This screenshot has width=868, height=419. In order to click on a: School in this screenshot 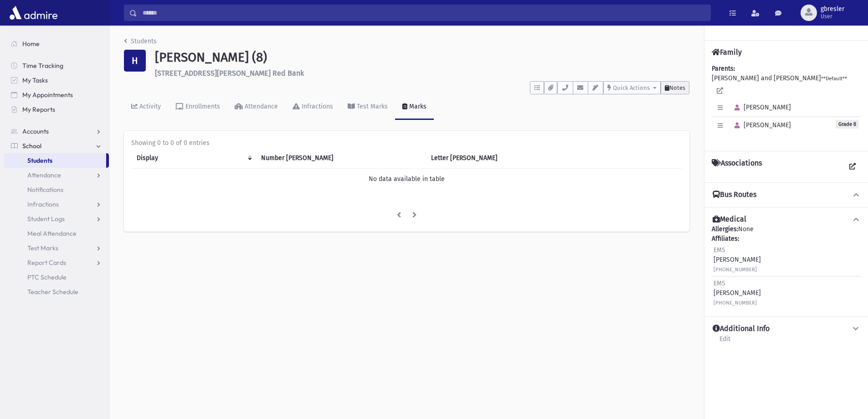, I will do `click(56, 146)`.